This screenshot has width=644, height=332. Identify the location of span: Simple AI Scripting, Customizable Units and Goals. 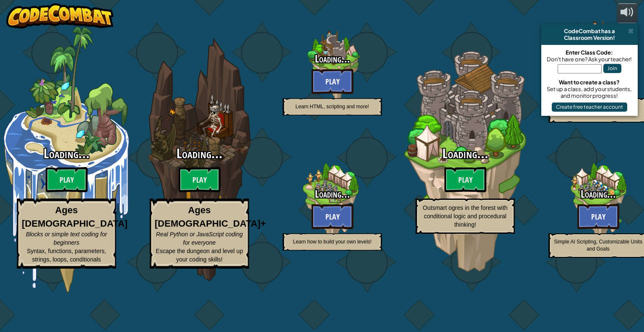
(598, 245).